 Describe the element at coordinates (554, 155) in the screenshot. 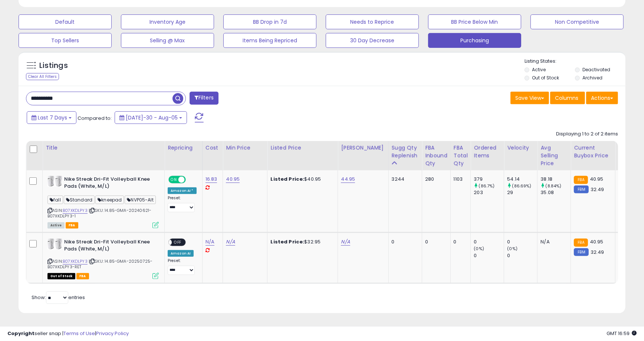

I see `div: Avg Selling Price` at that location.